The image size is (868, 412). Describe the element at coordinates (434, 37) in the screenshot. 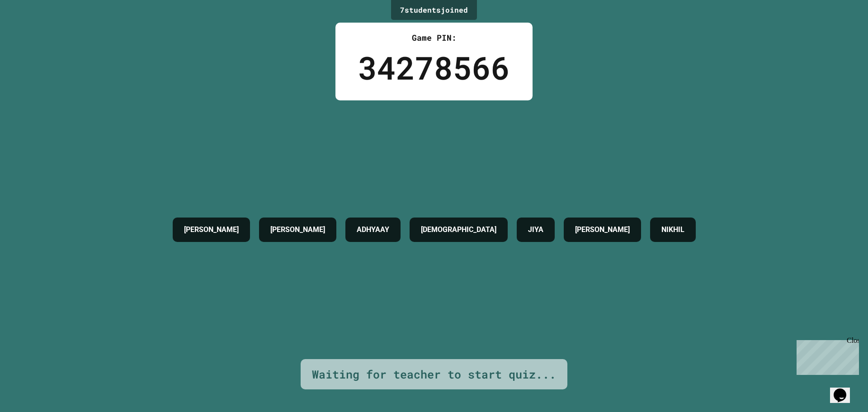

I see `div: Game PIN:` at that location.